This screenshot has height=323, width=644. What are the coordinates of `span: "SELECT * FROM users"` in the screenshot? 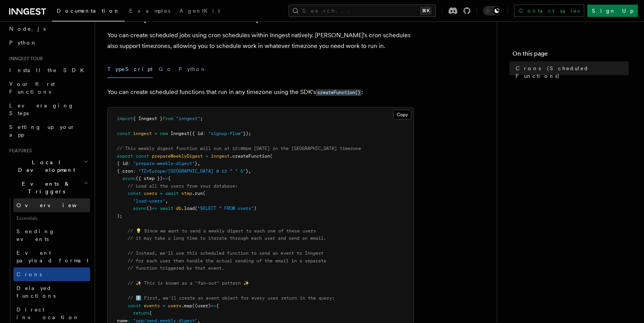 It's located at (226, 208).